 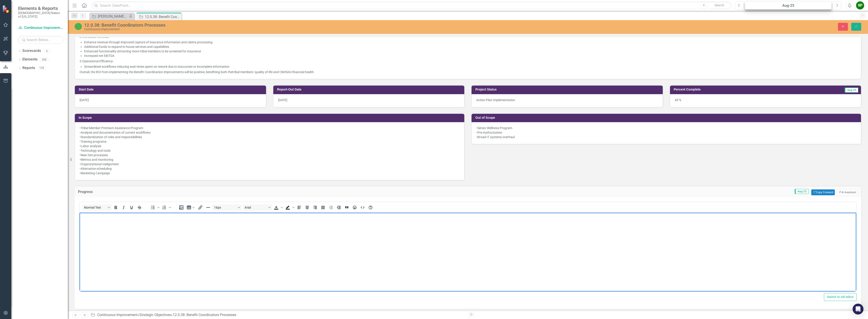 I want to click on h3: In Scope, so click(x=270, y=117).